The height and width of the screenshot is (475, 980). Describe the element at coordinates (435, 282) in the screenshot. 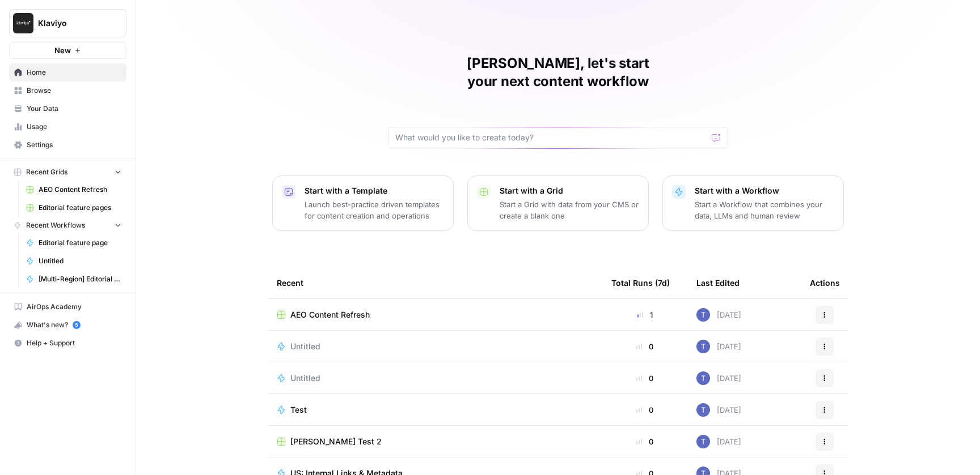

I see `div: Recent` at that location.